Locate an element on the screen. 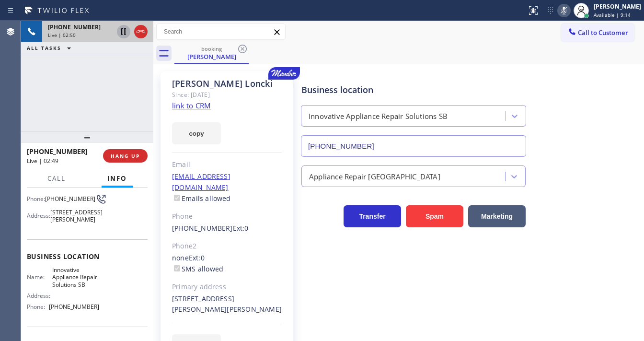 The image size is (644, 341). div: Primary address is located at coordinates (227, 287).